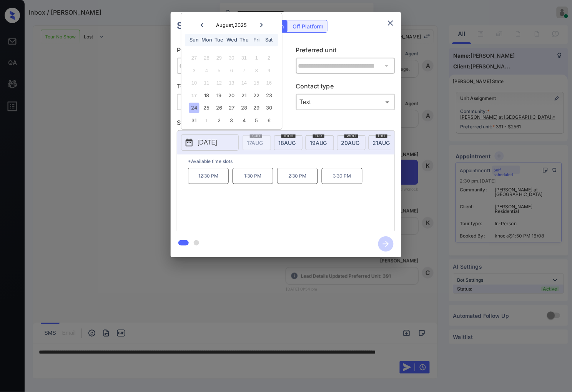 Image resolution: width=572 pixels, height=392 pixels. I want to click on button: btn-next, so click(386, 244).